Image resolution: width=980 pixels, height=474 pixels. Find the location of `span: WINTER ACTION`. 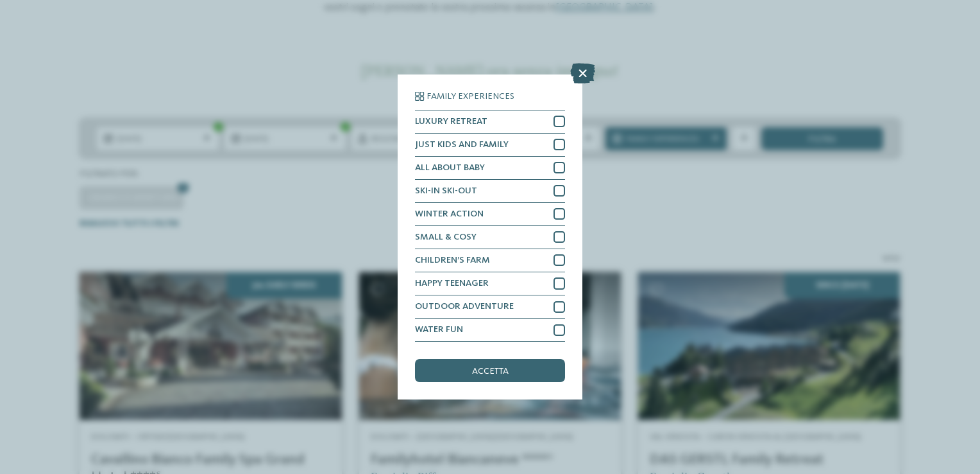

span: WINTER ACTION is located at coordinates (449, 213).